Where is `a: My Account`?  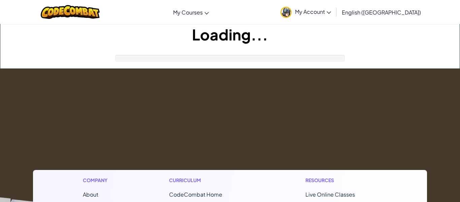
a: My Account is located at coordinates (306, 12).